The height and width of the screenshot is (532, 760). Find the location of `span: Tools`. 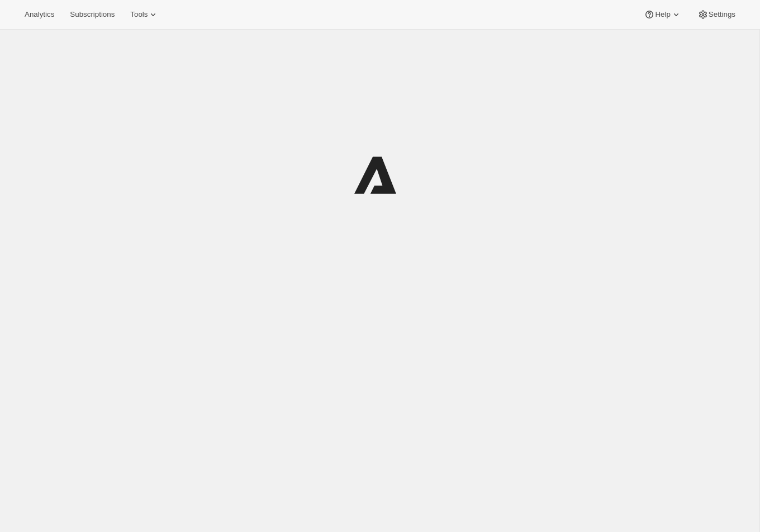

span: Tools is located at coordinates (139, 15).